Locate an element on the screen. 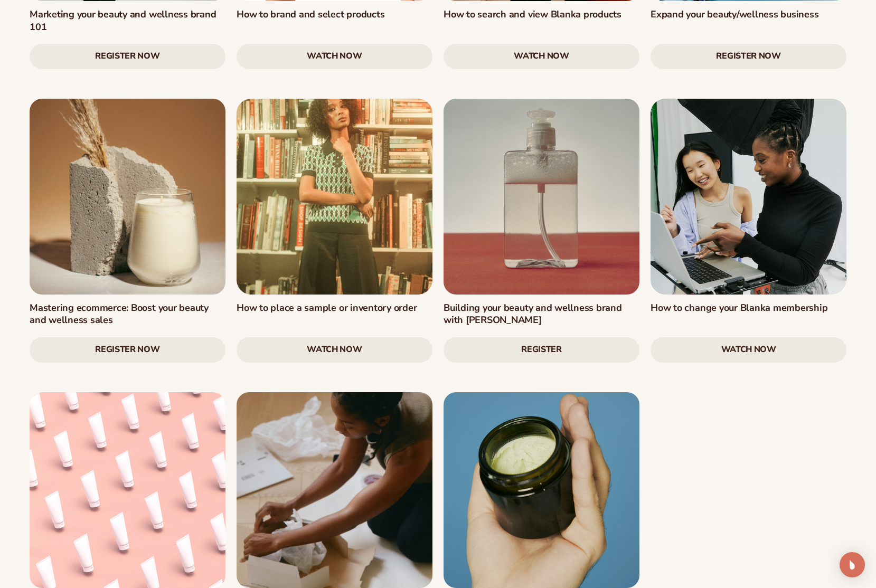  h3: How to brand and select products is located at coordinates (335, 14).